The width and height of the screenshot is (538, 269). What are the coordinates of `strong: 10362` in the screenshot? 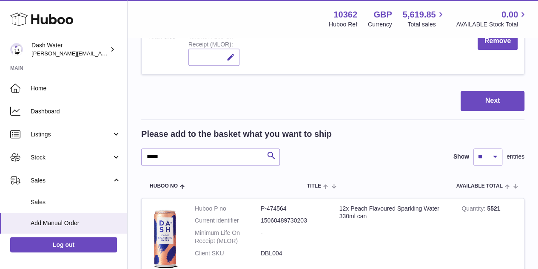 It's located at (346, 14).